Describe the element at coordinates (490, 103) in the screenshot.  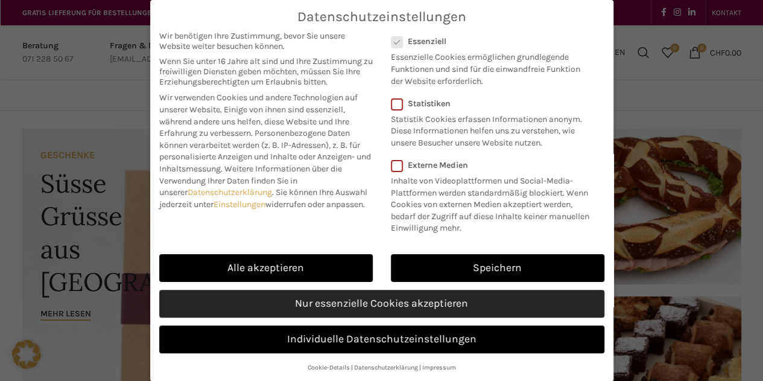
I see `label: Statistiken` at that location.